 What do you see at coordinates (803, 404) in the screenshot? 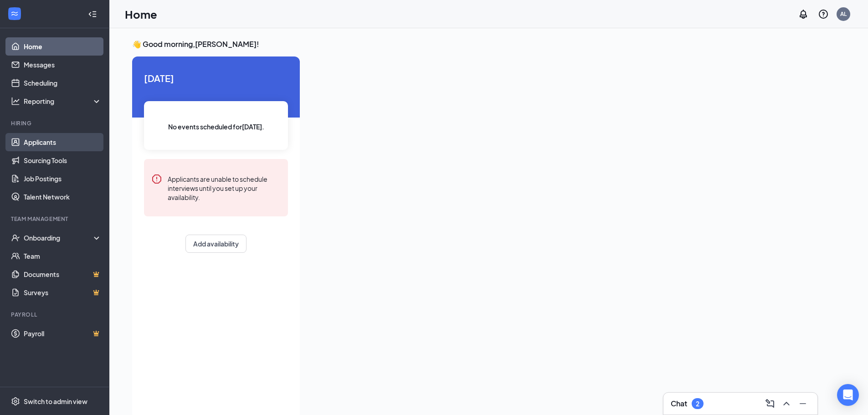
I see `svg: Minimize` at bounding box center [803, 404].